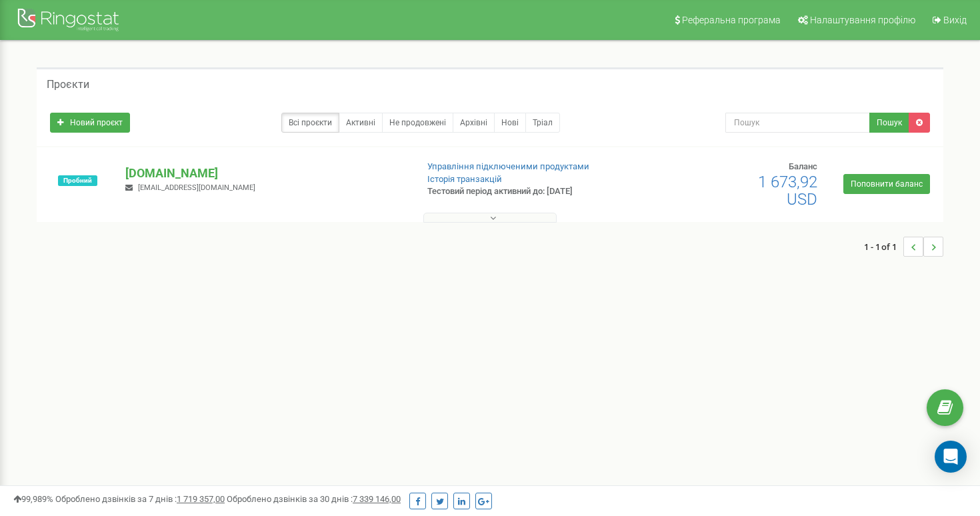 The width and height of the screenshot is (980, 516). Describe the element at coordinates (68, 85) in the screenshot. I see `h5: Проєкти` at that location.